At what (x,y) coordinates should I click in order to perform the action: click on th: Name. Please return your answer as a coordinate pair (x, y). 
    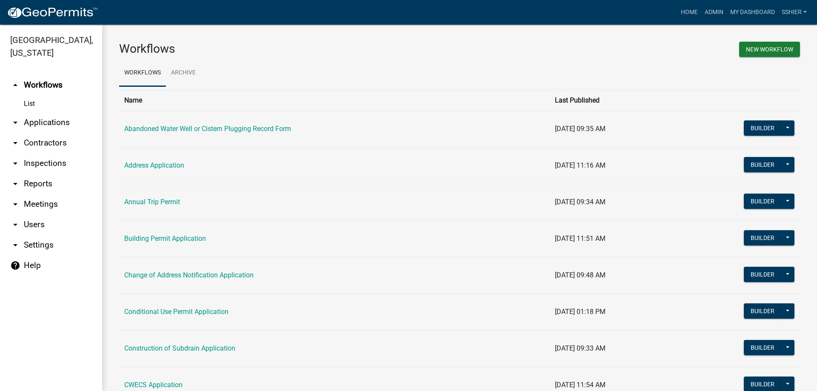
    Looking at the image, I should click on (335, 100).